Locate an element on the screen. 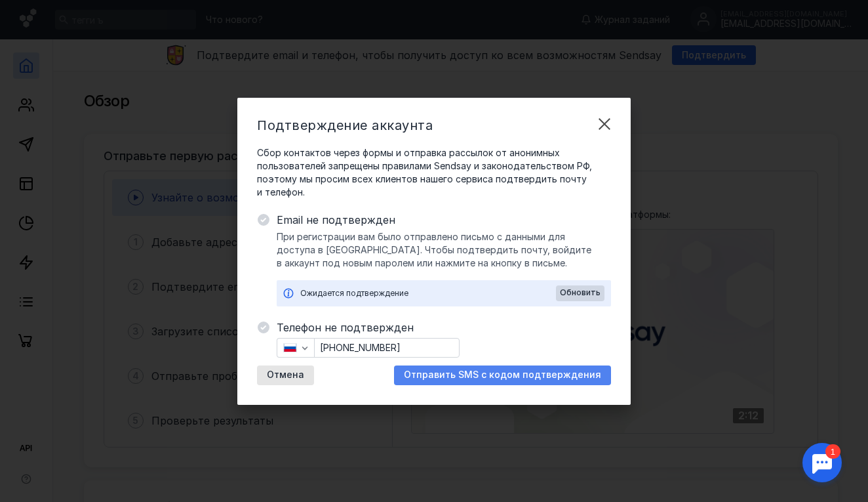 The image size is (868, 502). span: Отправить SMS с кодом подтверждения is located at coordinates (503, 375).